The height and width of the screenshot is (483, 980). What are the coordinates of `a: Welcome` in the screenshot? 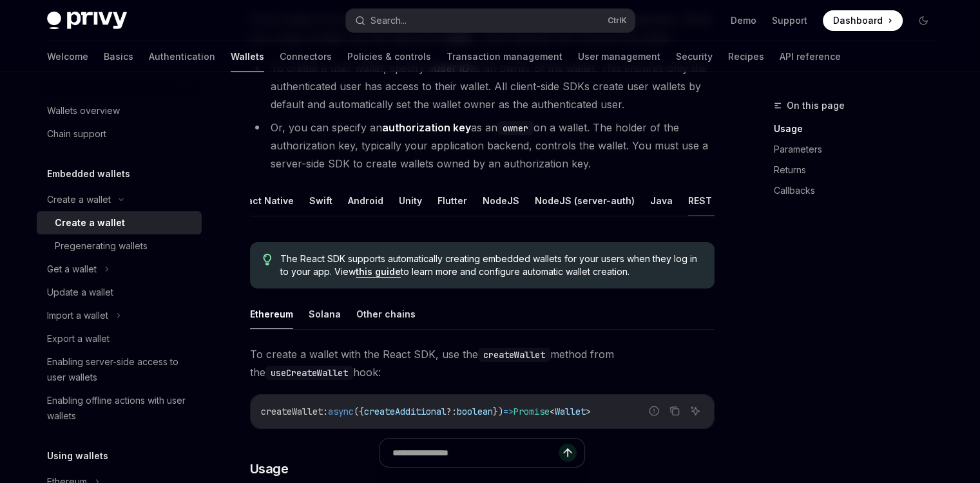 It's located at (68, 56).